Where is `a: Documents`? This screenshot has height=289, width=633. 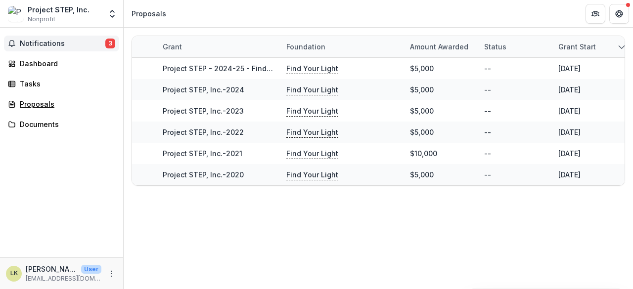 a: Documents is located at coordinates (61, 124).